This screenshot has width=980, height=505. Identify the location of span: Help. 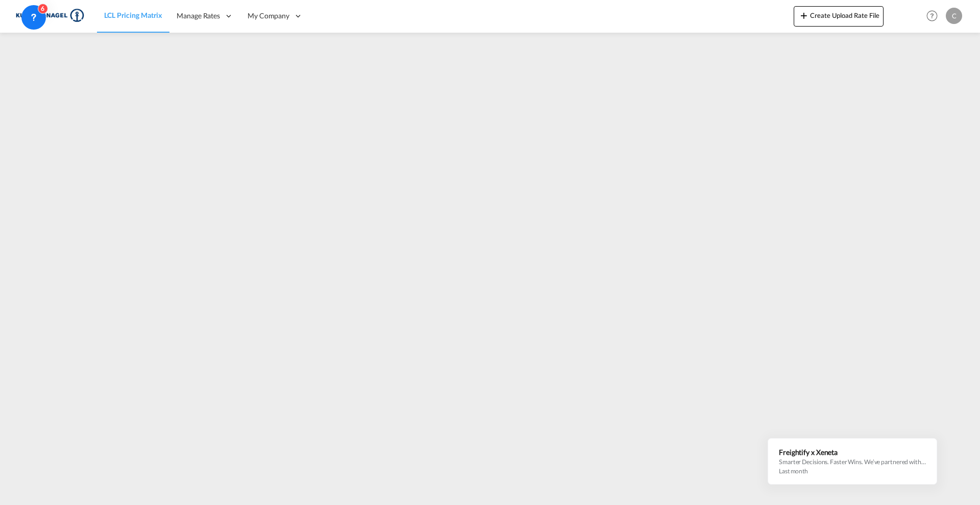
(932, 16).